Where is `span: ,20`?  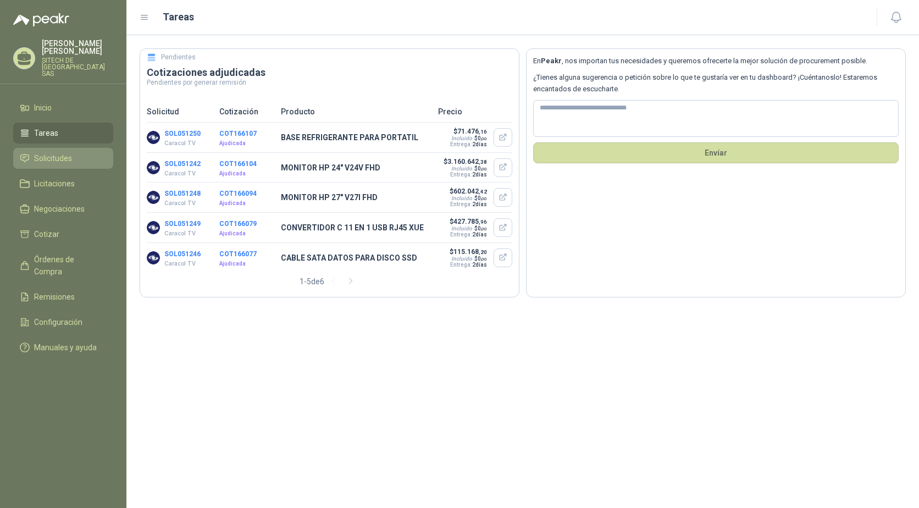
span: ,20 is located at coordinates (483, 252).